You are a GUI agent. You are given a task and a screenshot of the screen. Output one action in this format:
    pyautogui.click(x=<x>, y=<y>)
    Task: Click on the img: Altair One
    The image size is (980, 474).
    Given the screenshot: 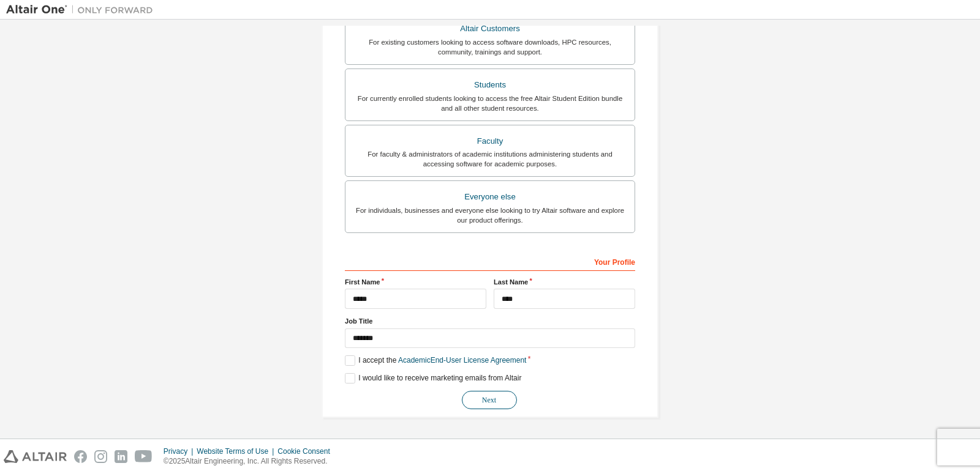 What is the action you would take?
    pyautogui.click(x=83, y=10)
    